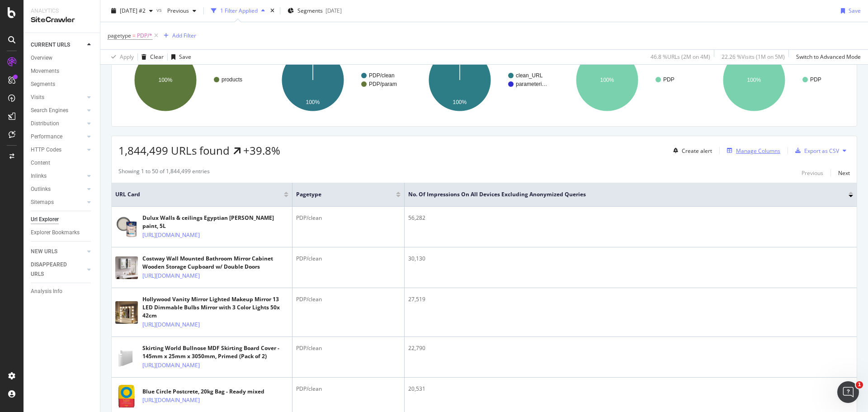  What do you see at coordinates (631, 218) in the screenshot?
I see `div: 56,282` at bounding box center [631, 218].